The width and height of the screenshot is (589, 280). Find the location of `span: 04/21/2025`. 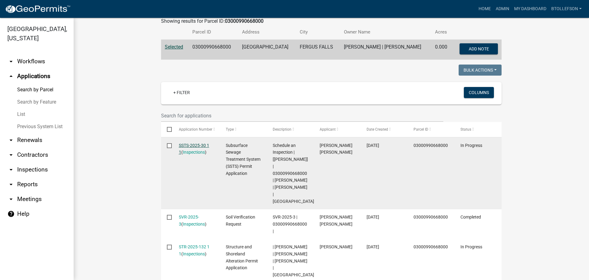

span: 04/21/2025 is located at coordinates (373, 145).